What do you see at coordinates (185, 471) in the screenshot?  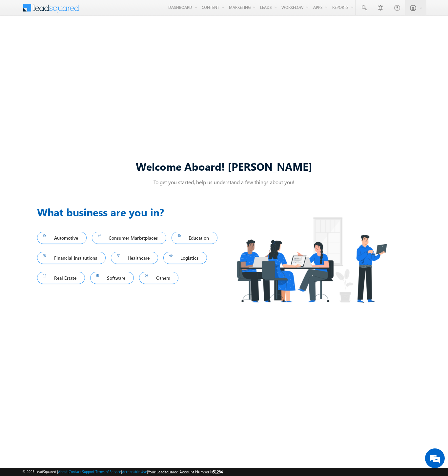 I see `span: Your Leadsquared Account Number is` at bounding box center [185, 471].